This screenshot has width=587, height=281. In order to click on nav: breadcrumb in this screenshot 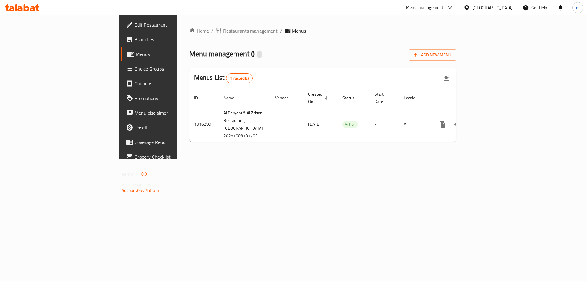, I will do `click(322, 31)`.